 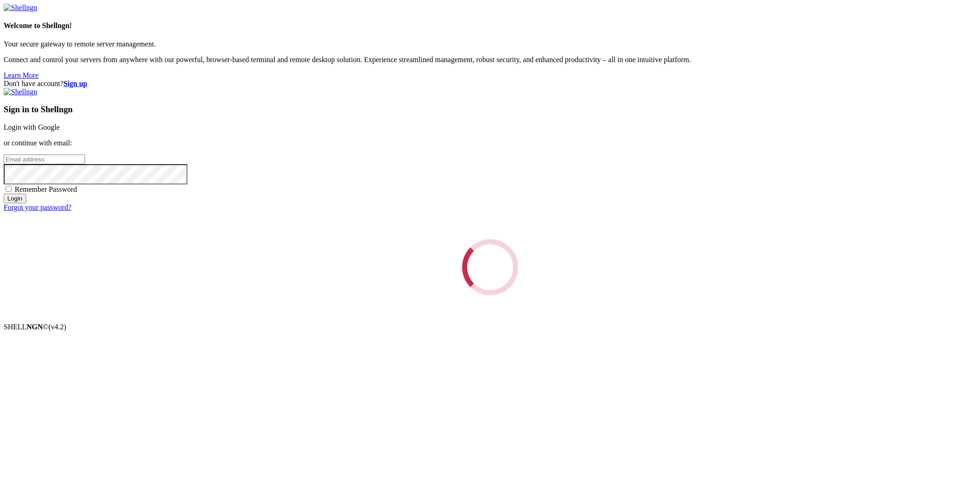 What do you see at coordinates (490, 143) in the screenshot?
I see `p: or continue with email:` at bounding box center [490, 143].